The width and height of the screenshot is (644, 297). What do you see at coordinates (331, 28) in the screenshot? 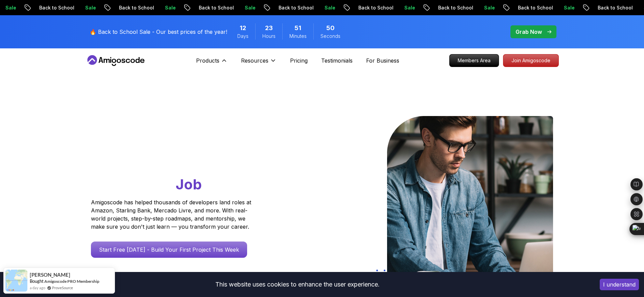
I see `span: 50 Seconds` at bounding box center [331, 28].